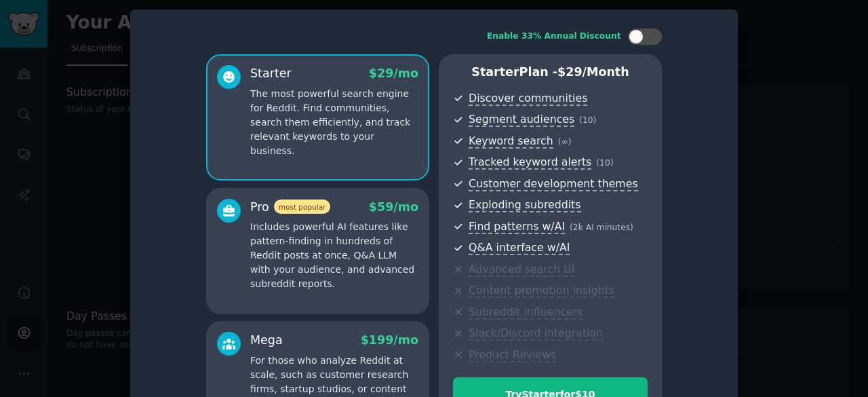  What do you see at coordinates (593, 72) in the screenshot?
I see `span: $ 29 /month` at bounding box center [593, 72].